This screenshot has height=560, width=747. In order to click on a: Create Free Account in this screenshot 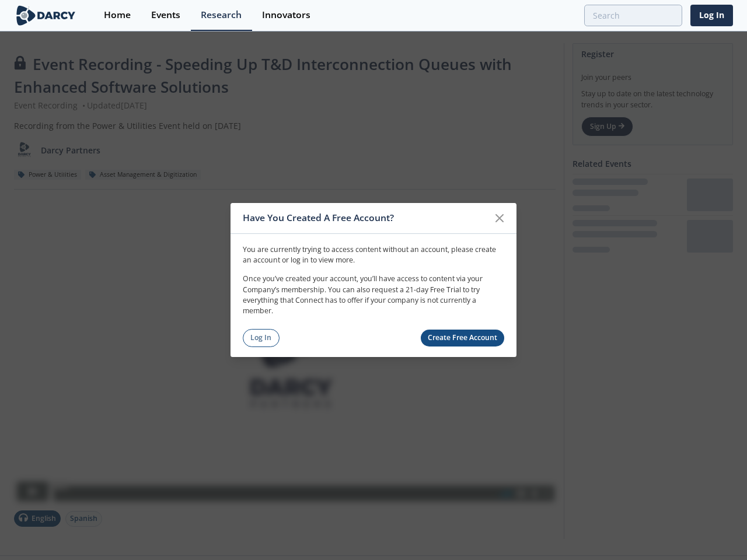, I will do `click(463, 338)`.